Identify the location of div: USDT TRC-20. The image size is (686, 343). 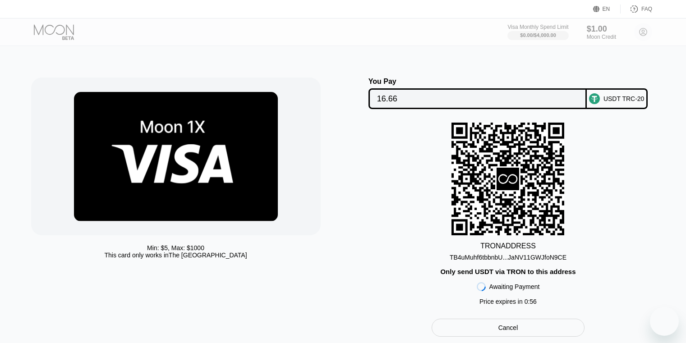
(624, 99).